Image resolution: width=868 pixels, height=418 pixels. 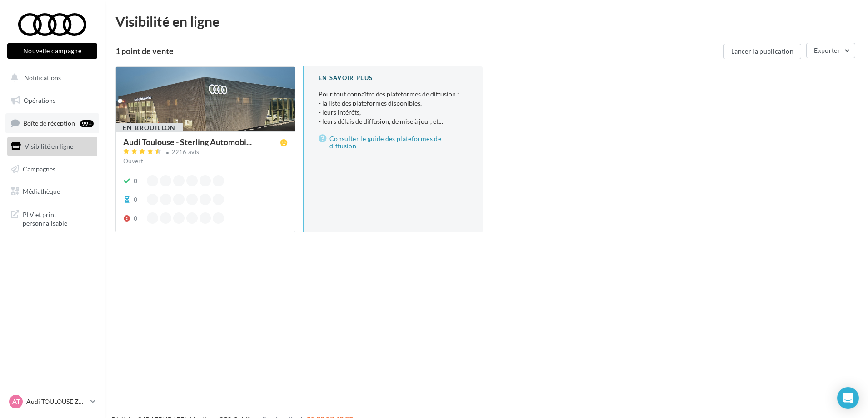 I want to click on div: 99+, so click(x=87, y=123).